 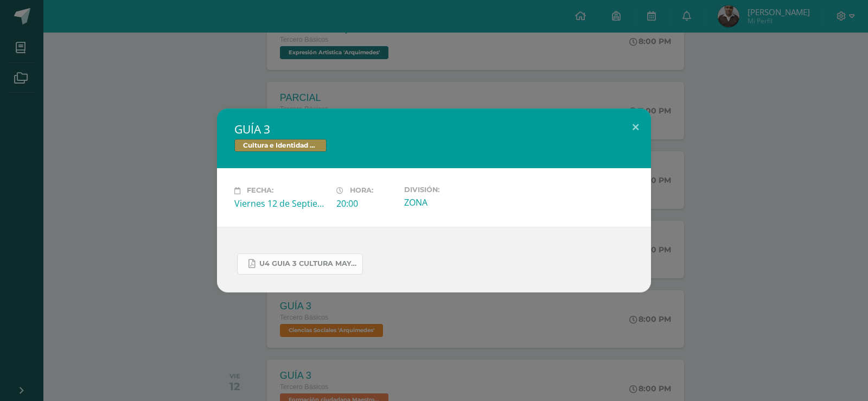 What do you see at coordinates (361, 190) in the screenshot?
I see `span: Hora:` at bounding box center [361, 190].